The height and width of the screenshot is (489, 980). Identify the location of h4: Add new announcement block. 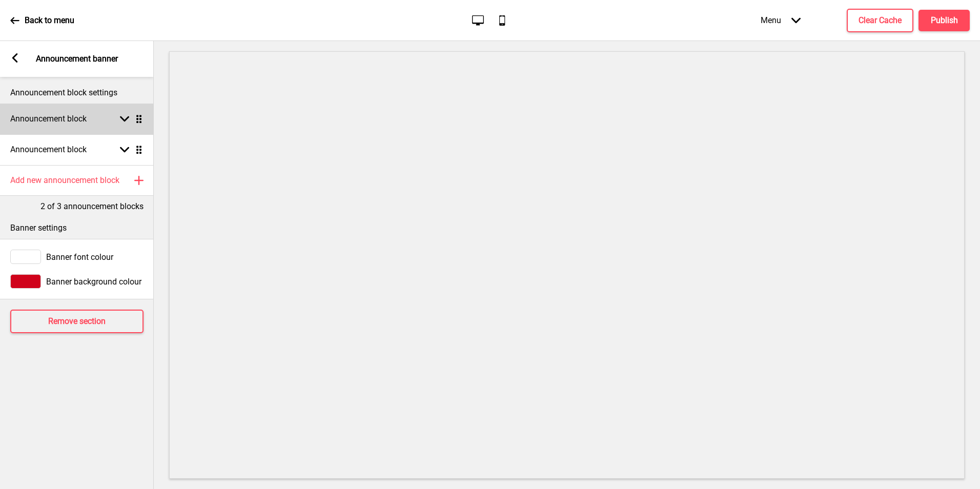
(65, 181).